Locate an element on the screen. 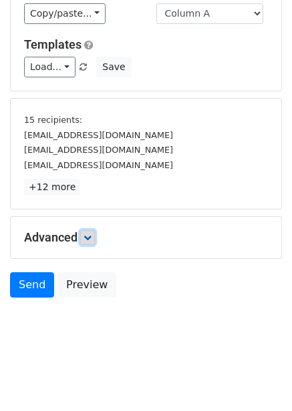 This screenshot has height=411, width=292. h5: Advanced is located at coordinates (146, 238).